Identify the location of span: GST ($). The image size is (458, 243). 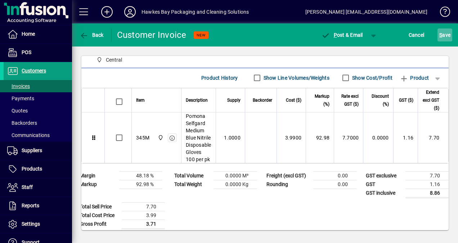
(406, 100).